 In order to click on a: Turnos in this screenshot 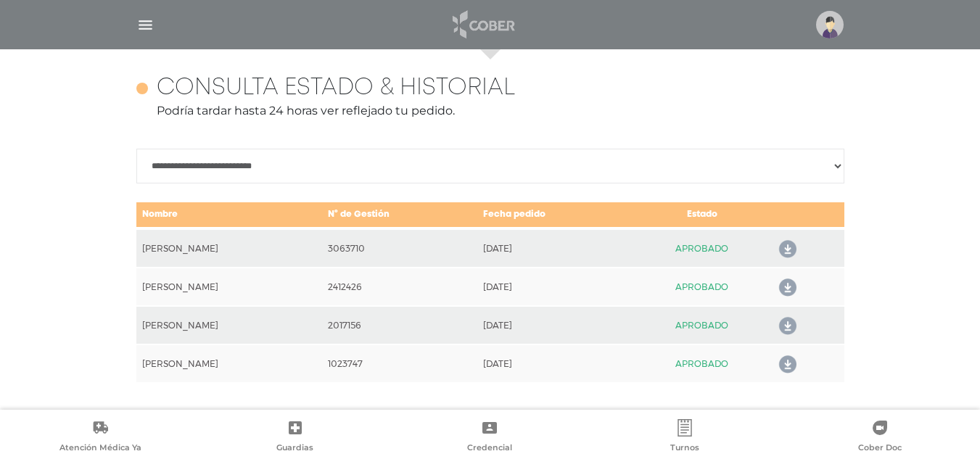, I will do `click(685, 438)`.